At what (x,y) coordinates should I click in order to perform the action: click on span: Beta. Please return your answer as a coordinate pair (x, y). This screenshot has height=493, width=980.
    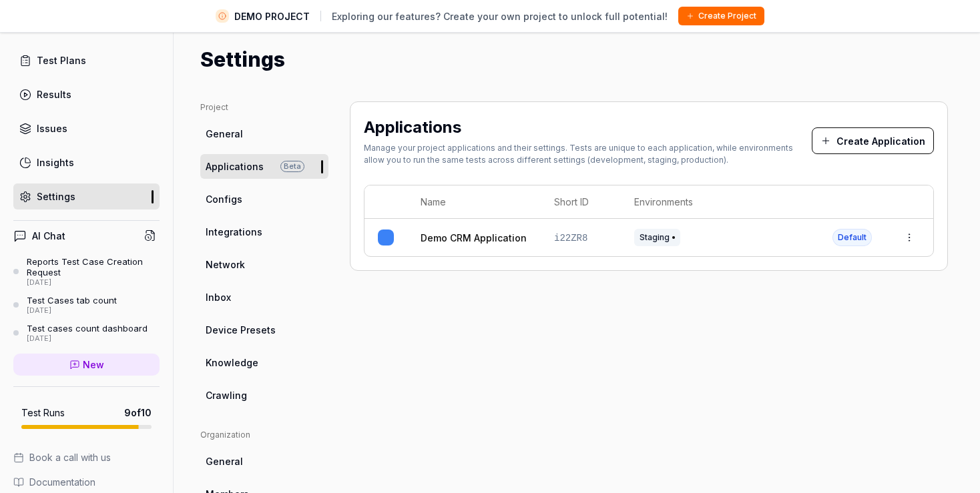
    Looking at the image, I should click on (292, 166).